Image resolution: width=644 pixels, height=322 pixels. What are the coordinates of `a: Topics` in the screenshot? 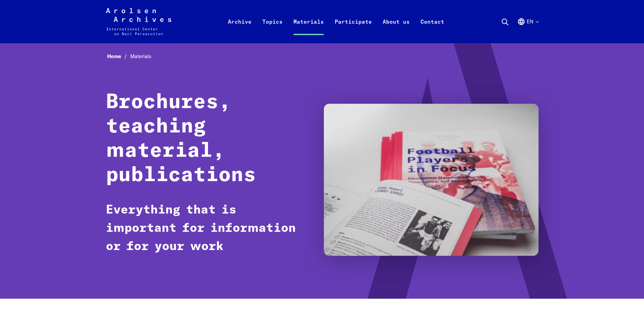 It's located at (272, 30).